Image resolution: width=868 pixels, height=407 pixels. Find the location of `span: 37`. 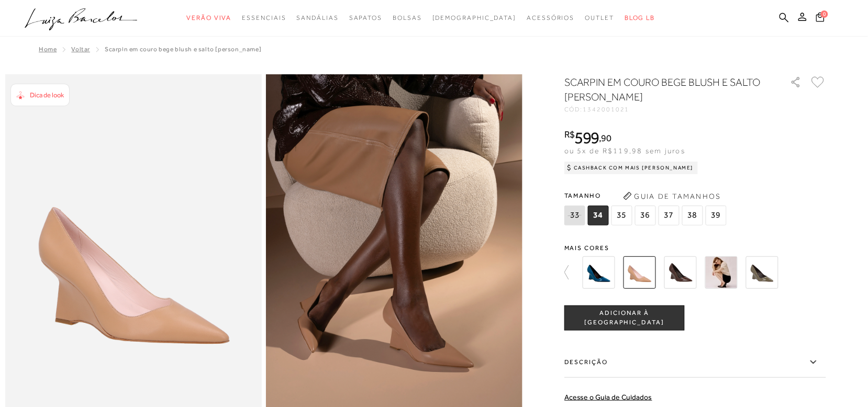

span: 37 is located at coordinates (669, 216).